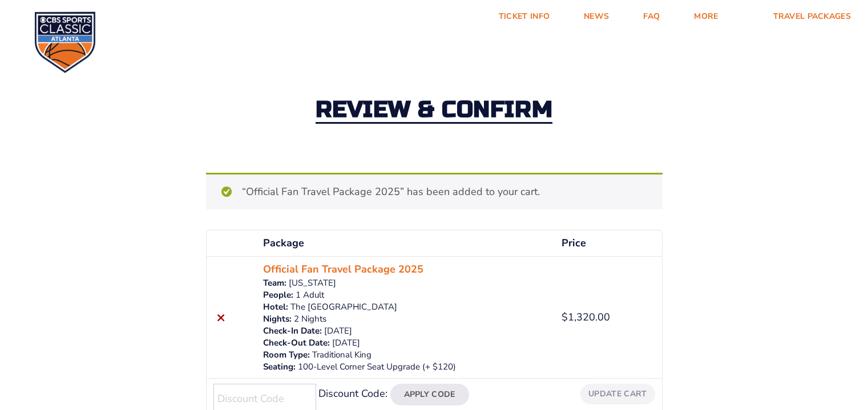 The width and height of the screenshot is (868, 410). Describe the element at coordinates (586, 317) in the screenshot. I see `bdi: 1,320.00` at that location.